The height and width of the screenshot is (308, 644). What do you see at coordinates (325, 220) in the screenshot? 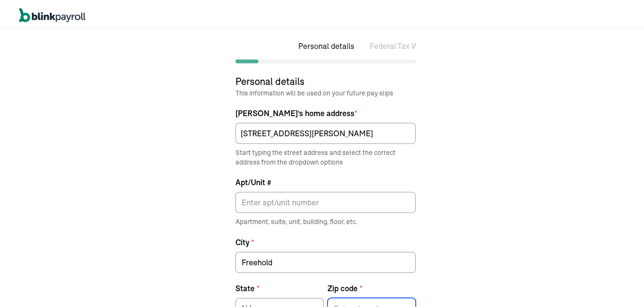
I see `span: Apartment, suite, unit, building, floor, etc.` at bounding box center [325, 220].